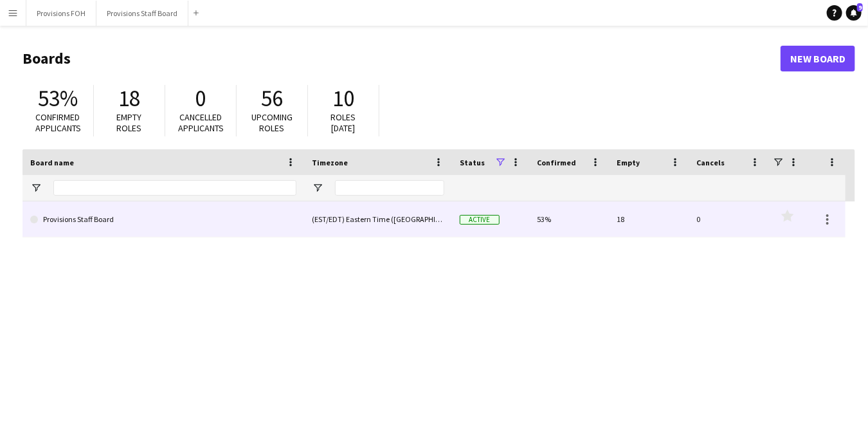 Image resolution: width=868 pixels, height=437 pixels. What do you see at coordinates (729, 218) in the screenshot?
I see `div: 0` at bounding box center [729, 218].